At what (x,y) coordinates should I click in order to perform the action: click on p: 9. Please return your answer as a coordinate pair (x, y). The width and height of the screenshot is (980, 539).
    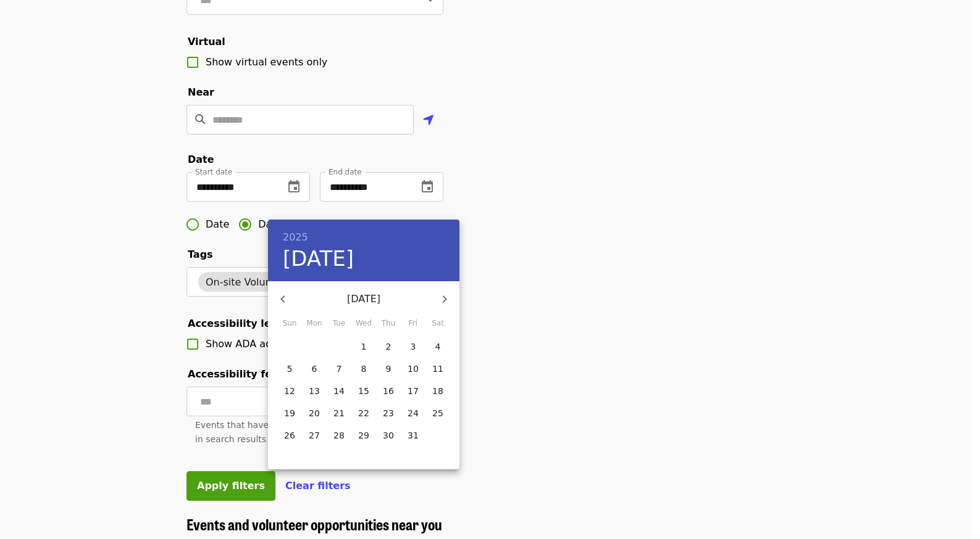
    Looking at the image, I should click on (388, 369).